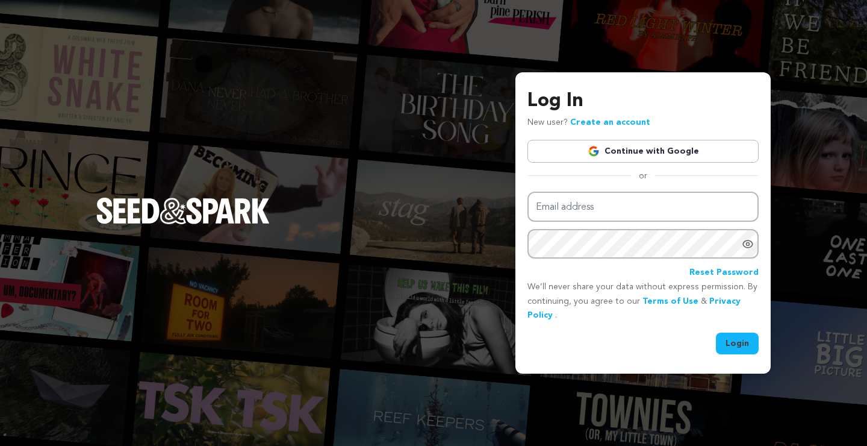  Describe the element at coordinates (610, 122) in the screenshot. I see `a: Create an account` at that location.